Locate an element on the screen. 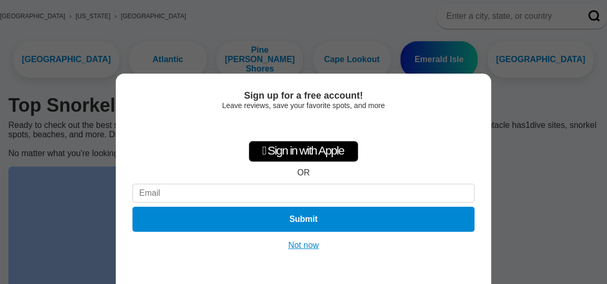 The image size is (607, 284). div: Leave reviews, save your favorite spots, and more is located at coordinates (304, 105).